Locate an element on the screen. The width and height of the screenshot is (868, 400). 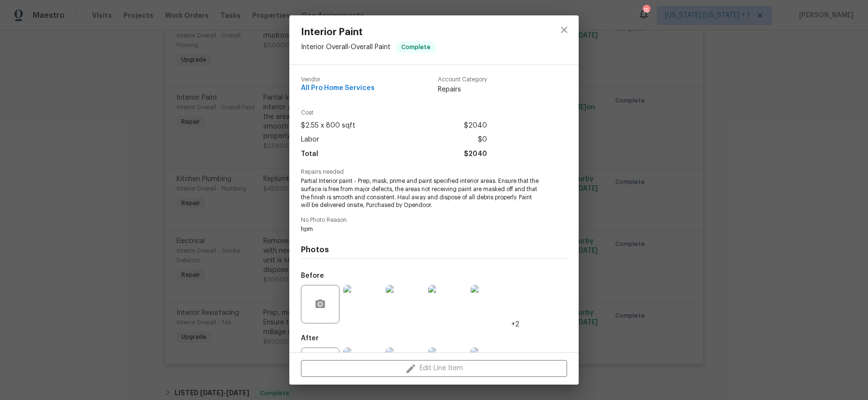
span: Repairs is located at coordinates (463, 90).